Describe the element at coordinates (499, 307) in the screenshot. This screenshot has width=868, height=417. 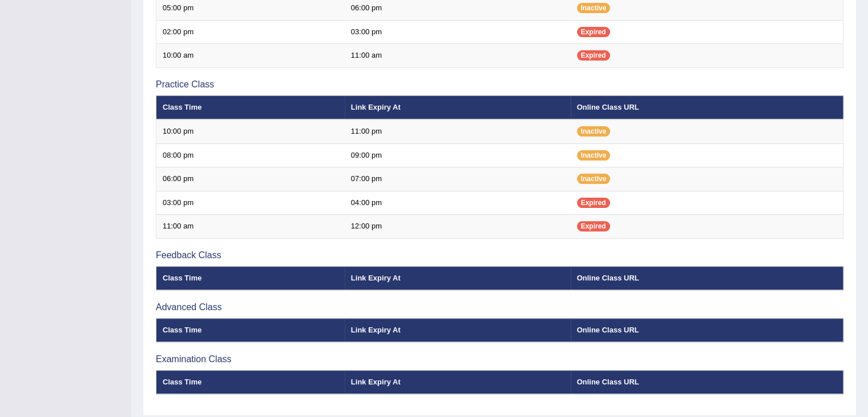
I see `h3: Advanced Class` at that location.